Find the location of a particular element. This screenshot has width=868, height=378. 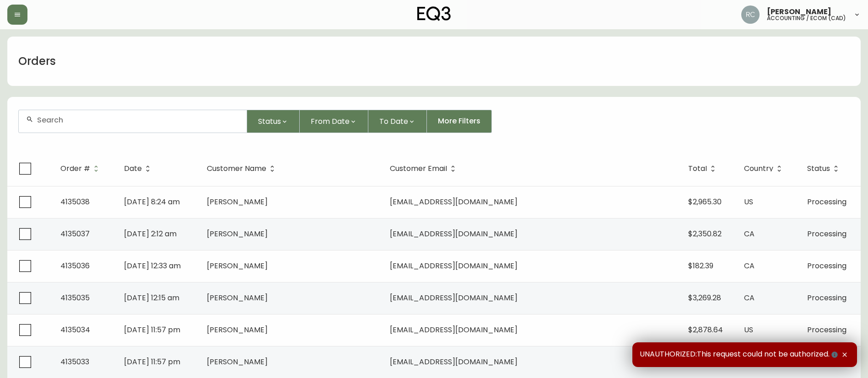

span: 4135035 is located at coordinates (75, 297).